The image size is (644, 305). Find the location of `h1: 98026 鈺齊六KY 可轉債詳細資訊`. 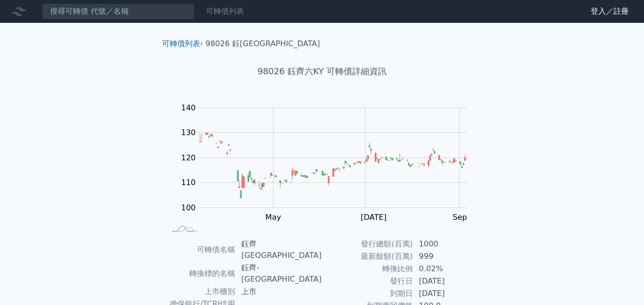

h1: 98026 鈺齊六KY 可轉債詳細資訊 is located at coordinates (322, 71).